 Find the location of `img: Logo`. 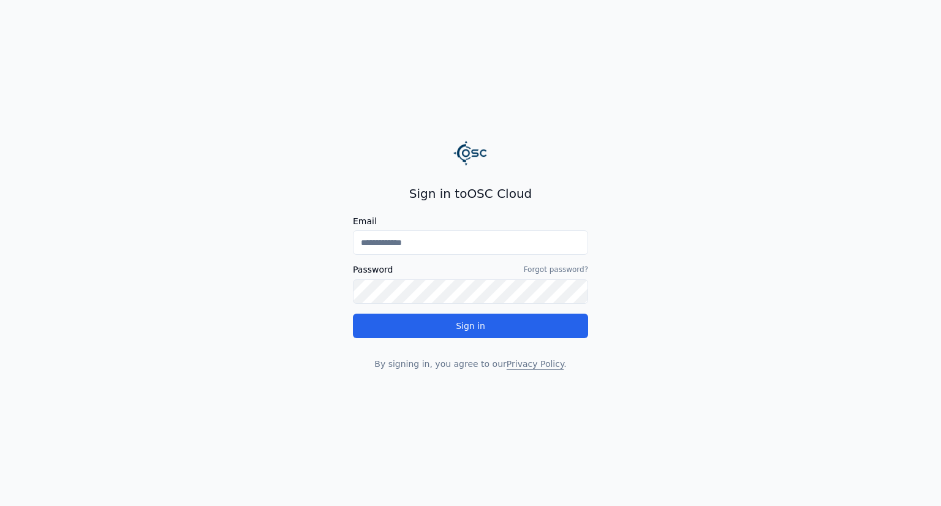

img: Logo is located at coordinates (471, 153).